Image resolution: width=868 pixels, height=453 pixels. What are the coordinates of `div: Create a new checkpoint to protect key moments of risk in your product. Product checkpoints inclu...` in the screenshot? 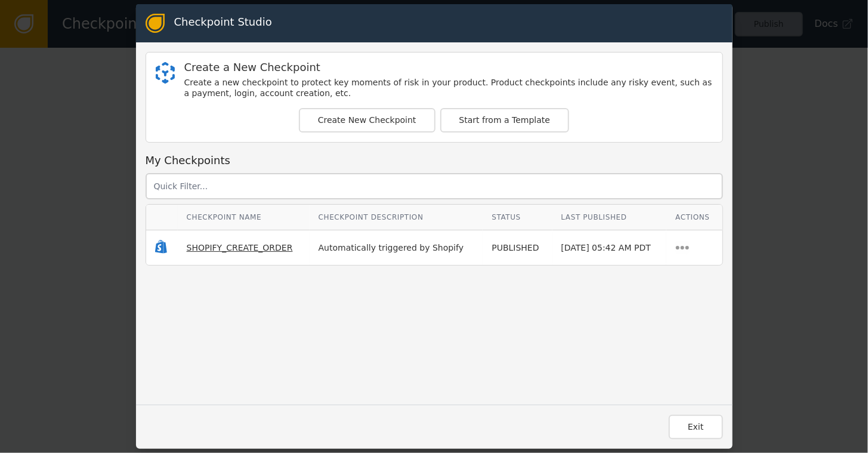 It's located at (449, 87).